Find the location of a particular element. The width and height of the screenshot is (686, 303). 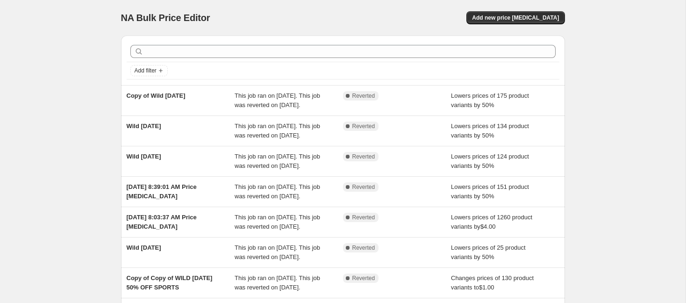

span: Lowers prices of 134 product variants by 50% is located at coordinates (490, 130).